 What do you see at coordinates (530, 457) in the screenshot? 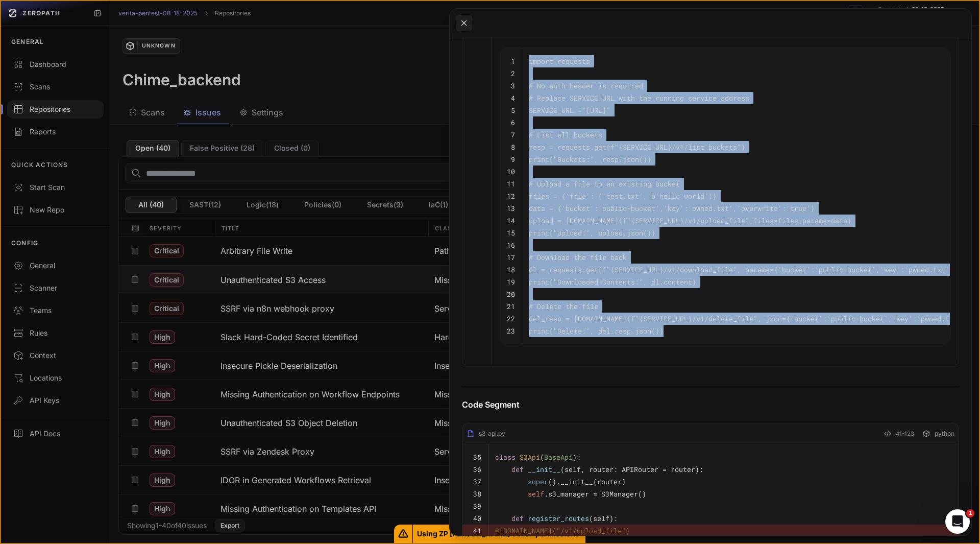
I see `span: S3Api` at bounding box center [530, 457].